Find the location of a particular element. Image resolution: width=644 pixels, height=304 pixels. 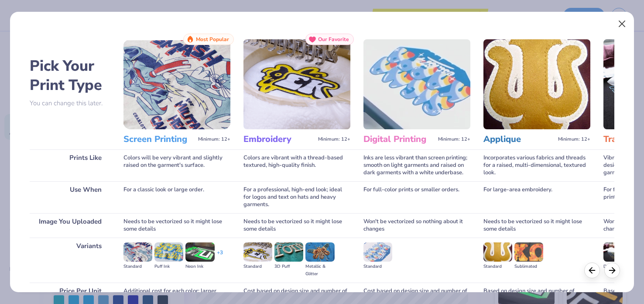

div: Puff Ink is located at coordinates (169, 266).